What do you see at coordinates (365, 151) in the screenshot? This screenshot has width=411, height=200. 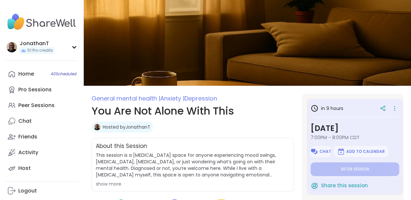 I see `span: Add to Calendar` at bounding box center [365, 151].